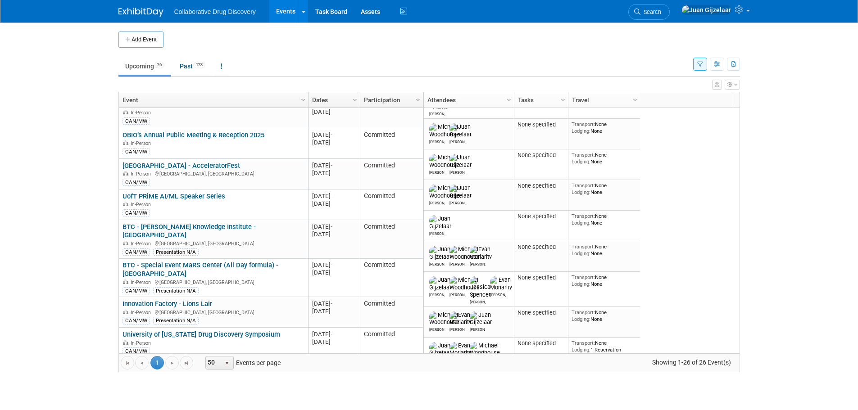 The height and width of the screenshot is (410, 858). Describe the element at coordinates (172, 363) in the screenshot. I see `a: Go to the next page` at that location.